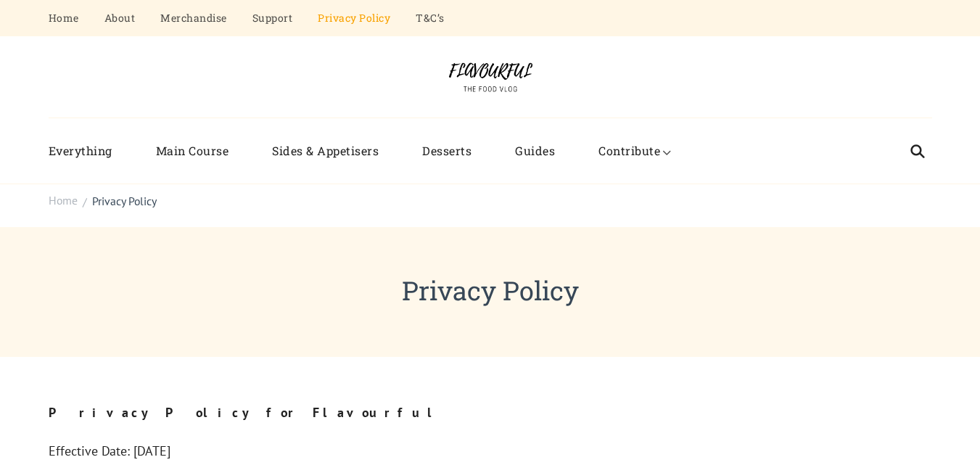  I want to click on a: Desserts, so click(447, 151).